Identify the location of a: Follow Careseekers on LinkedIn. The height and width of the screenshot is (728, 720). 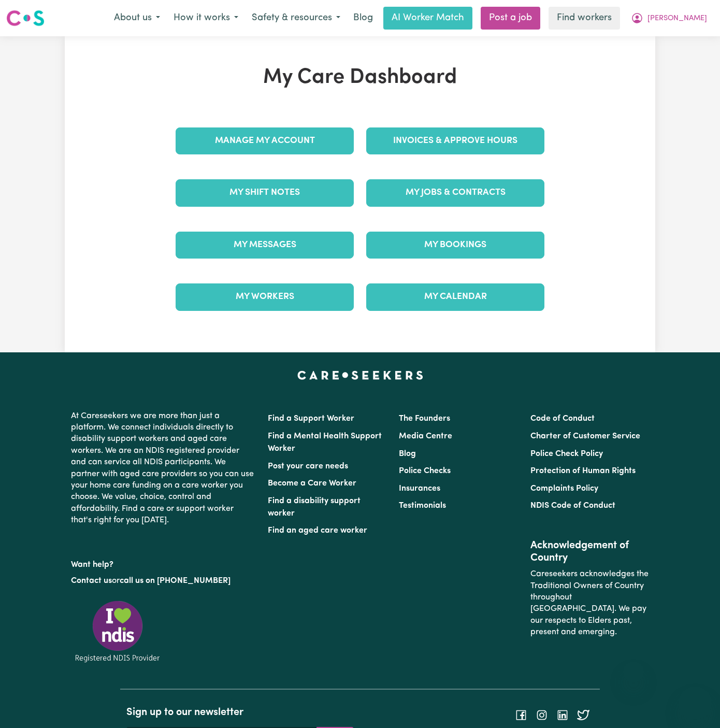
(562, 714).